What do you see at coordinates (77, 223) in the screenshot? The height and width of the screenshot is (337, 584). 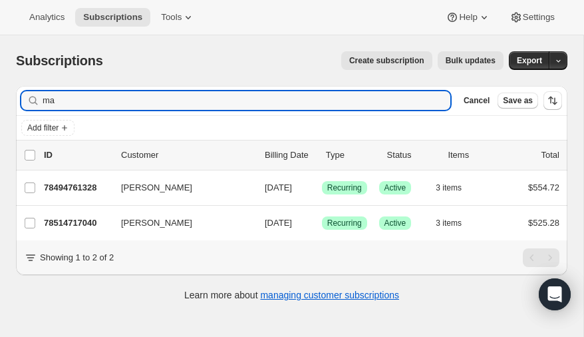 I see `p: 78514717040` at bounding box center [77, 223].